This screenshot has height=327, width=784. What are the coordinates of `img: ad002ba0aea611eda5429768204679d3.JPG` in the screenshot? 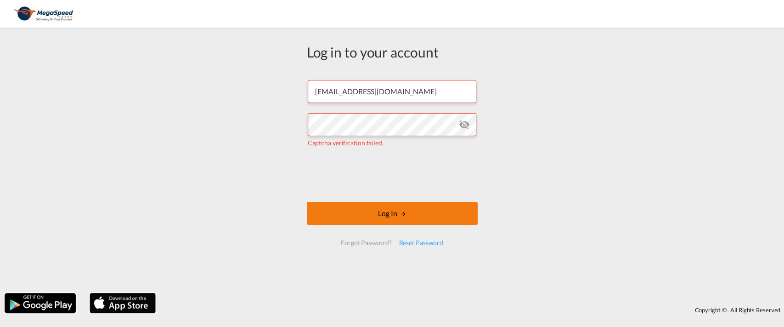 It's located at (45, 14).